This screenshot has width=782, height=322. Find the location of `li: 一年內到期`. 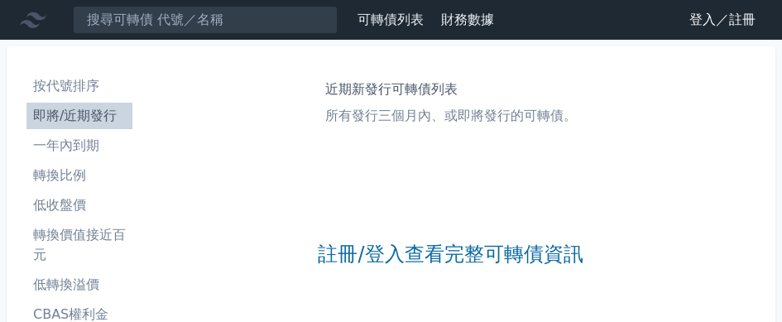

li: 一年內到期 is located at coordinates (79, 146).